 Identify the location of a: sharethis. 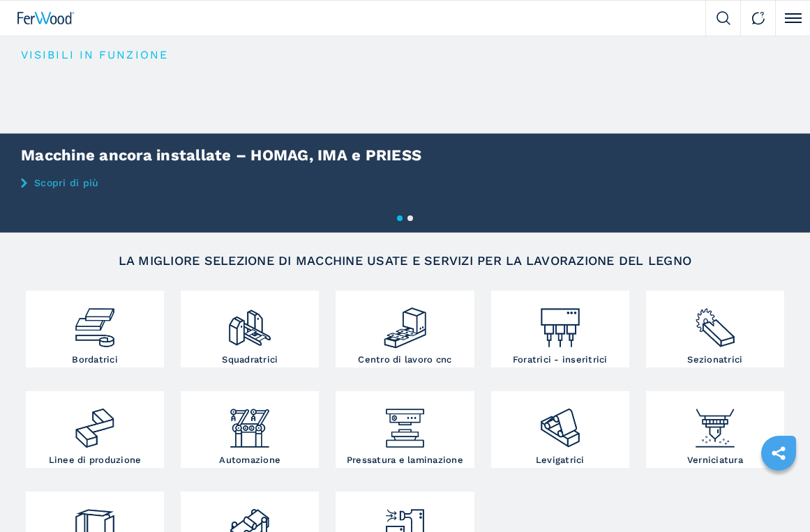
(778, 453).